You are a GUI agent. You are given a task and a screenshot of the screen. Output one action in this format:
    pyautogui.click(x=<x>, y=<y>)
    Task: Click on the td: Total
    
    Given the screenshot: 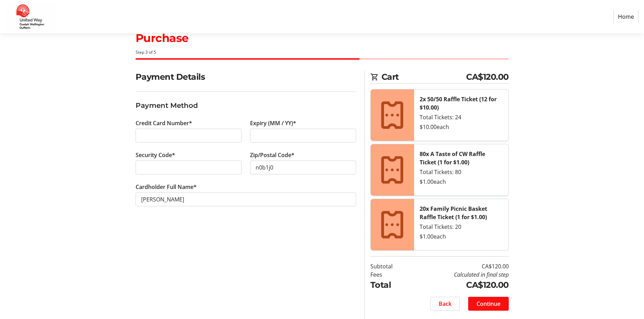 What is the action you would take?
    pyautogui.click(x=390, y=285)
    